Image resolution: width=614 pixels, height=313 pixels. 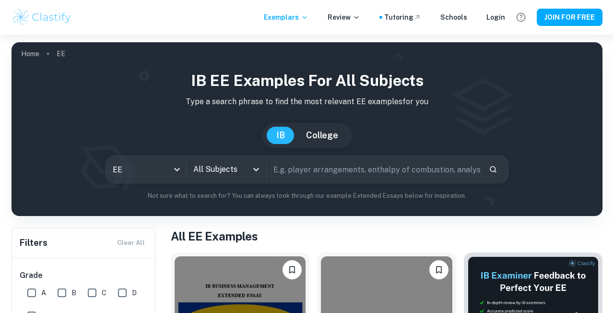 I want to click on button: IB, so click(x=281, y=135).